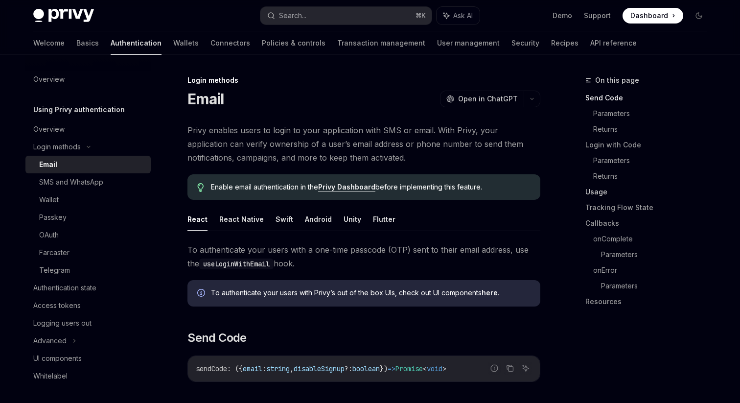  Describe the element at coordinates (525, 43) in the screenshot. I see `a: Security` at that location.